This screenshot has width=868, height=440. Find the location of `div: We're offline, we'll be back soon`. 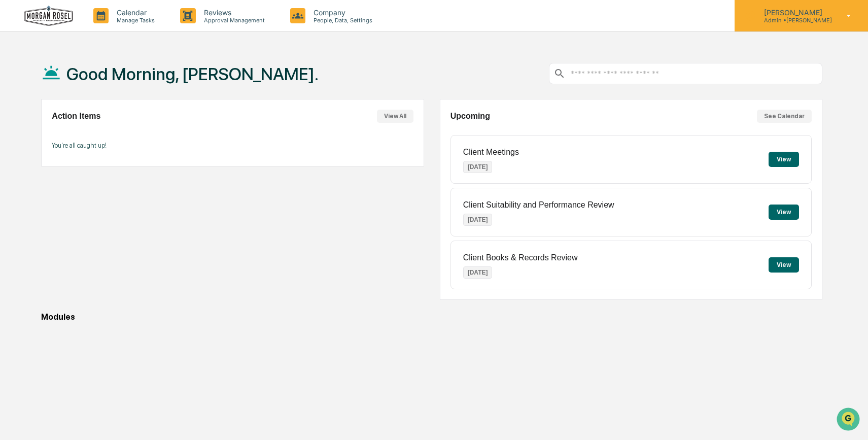

div: We're offline, we'll be back soon is located at coordinates (83, 92).